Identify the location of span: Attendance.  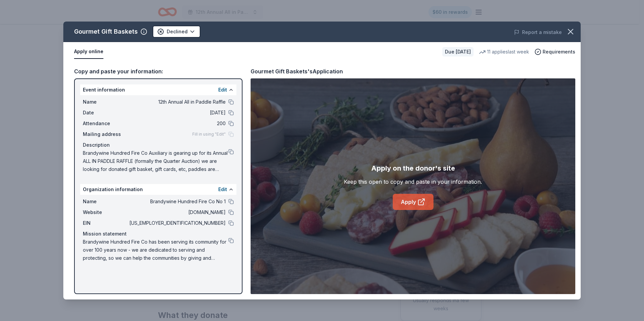
(105, 123).